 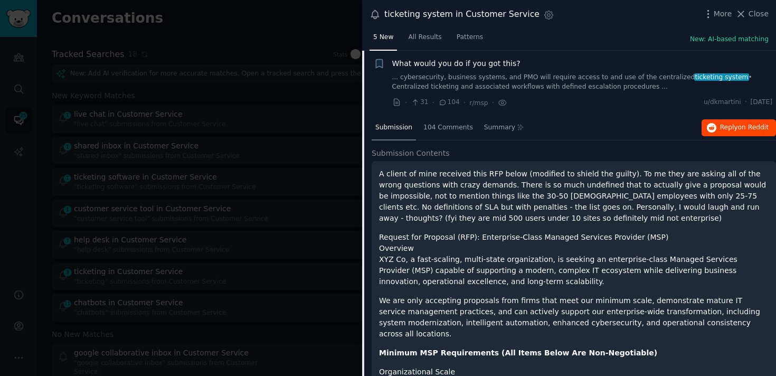 I want to click on span: ticketing system, so click(x=721, y=77).